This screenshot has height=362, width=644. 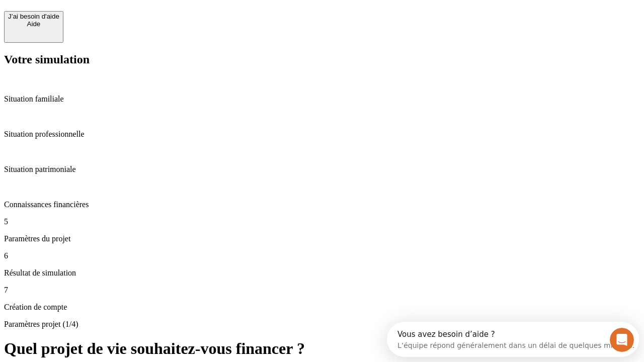 I want to click on div: Vous avez besoin d’aide ?, so click(x=129, y=13).